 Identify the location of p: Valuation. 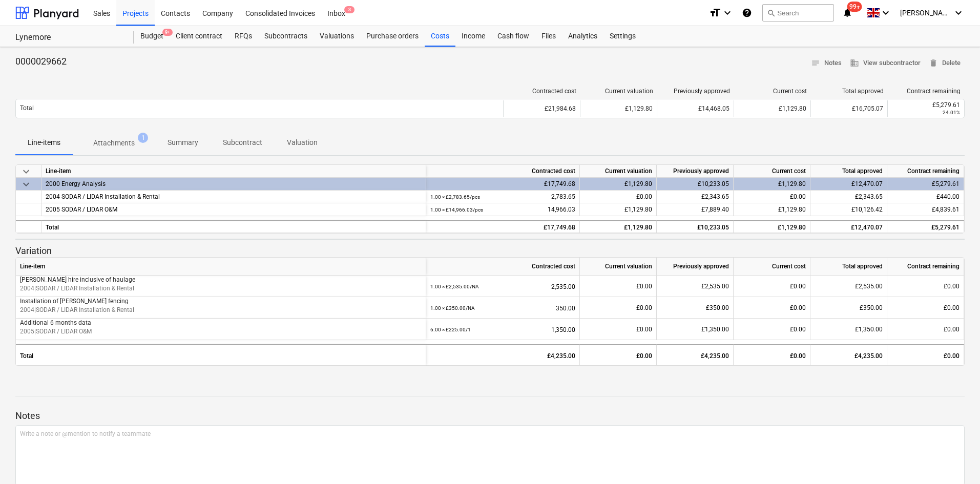
(302, 142).